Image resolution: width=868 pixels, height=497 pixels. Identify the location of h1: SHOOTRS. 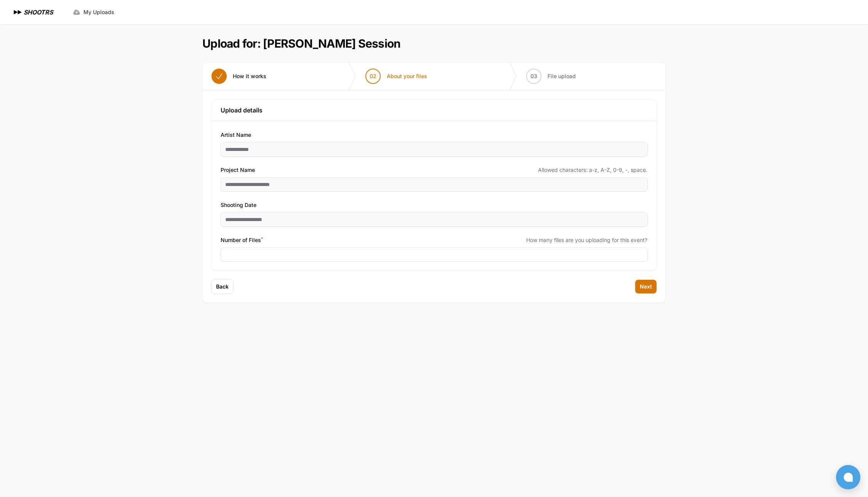
(38, 12).